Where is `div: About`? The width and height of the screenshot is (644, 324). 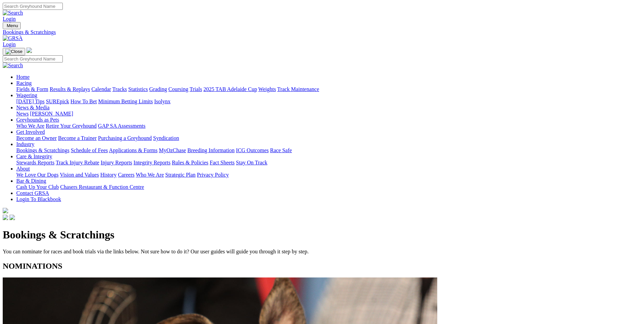 div: About is located at coordinates (329, 175).